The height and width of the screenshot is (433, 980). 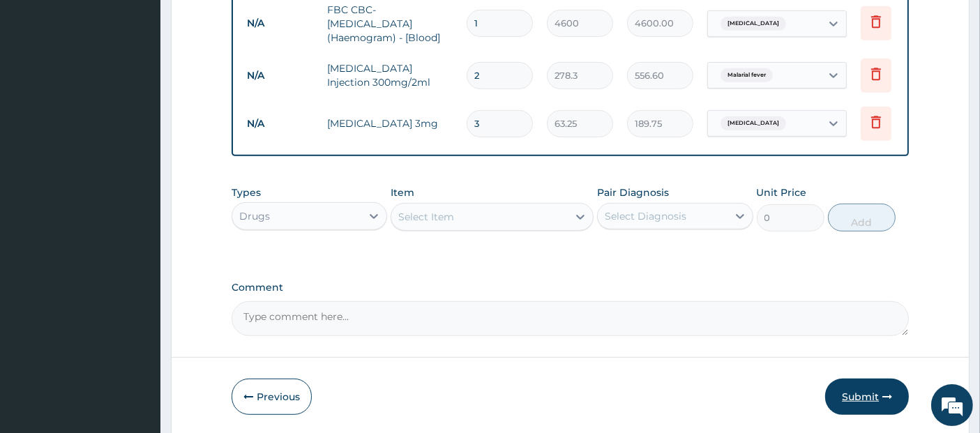 I want to click on div: Chat with us now, so click(x=154, y=87).